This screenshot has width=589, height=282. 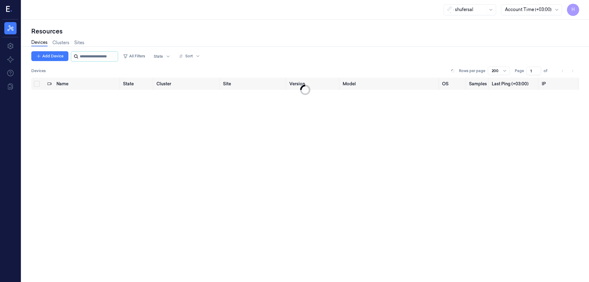 What do you see at coordinates (314, 84) in the screenshot?
I see `th: Version` at bounding box center [314, 84].